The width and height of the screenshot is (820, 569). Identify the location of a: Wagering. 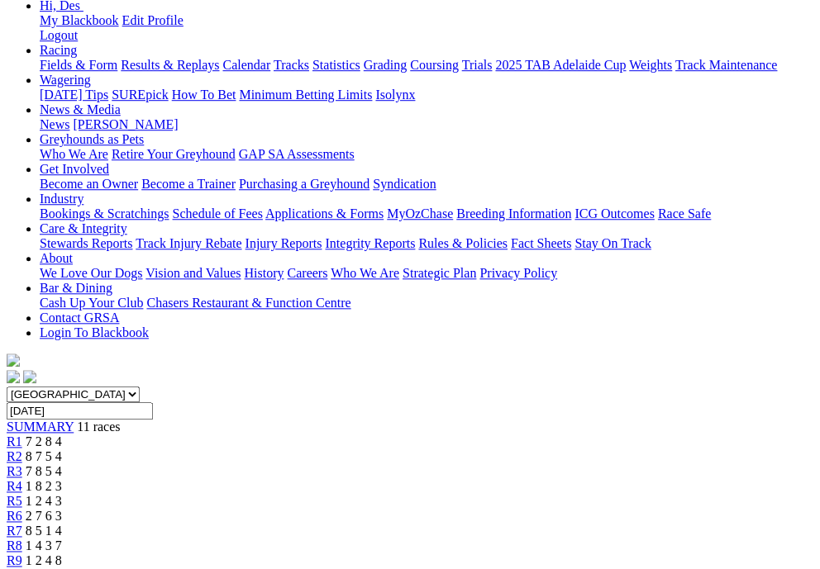
(65, 79).